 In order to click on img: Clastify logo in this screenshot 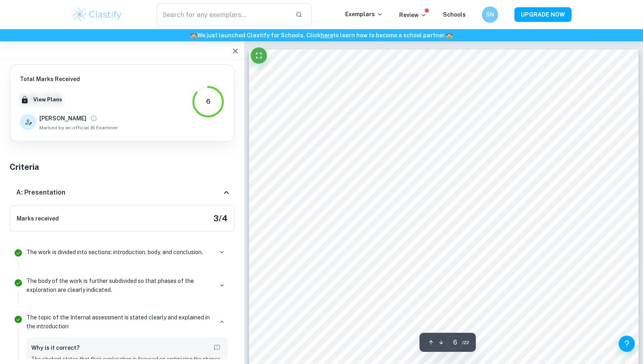, I will do `click(98, 14)`.